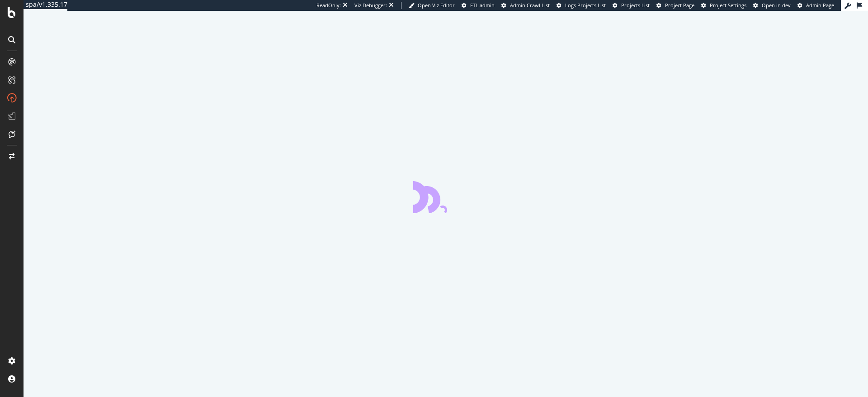 This screenshot has width=868, height=397. Describe the element at coordinates (772, 5) in the screenshot. I see `a: Open in dev` at that location.